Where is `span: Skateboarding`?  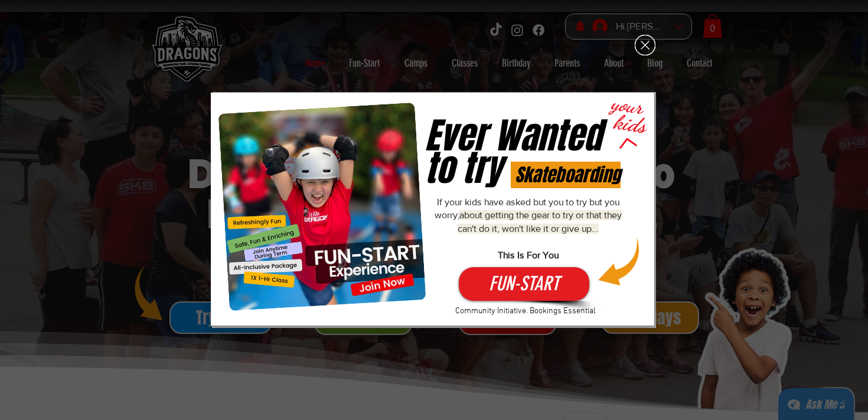
span: Skateboarding is located at coordinates (567, 175).